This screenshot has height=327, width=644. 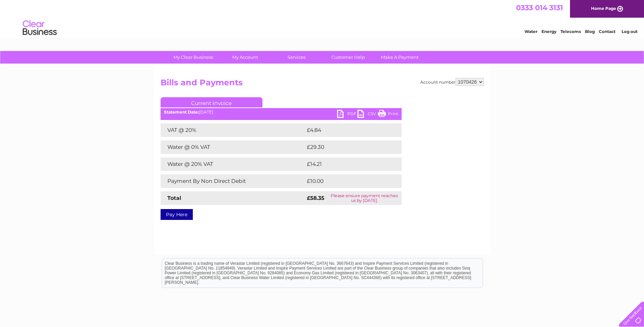 I want to click on td: Payment By Non Direct Debit, so click(x=233, y=181).